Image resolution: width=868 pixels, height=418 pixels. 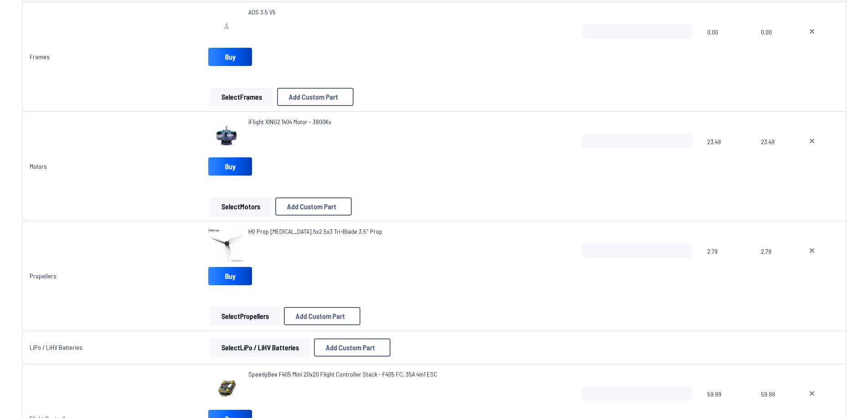 What do you see at coordinates (260, 348) in the screenshot?
I see `a: SelectLiPo / LiHV Batteries` at bounding box center [260, 348].